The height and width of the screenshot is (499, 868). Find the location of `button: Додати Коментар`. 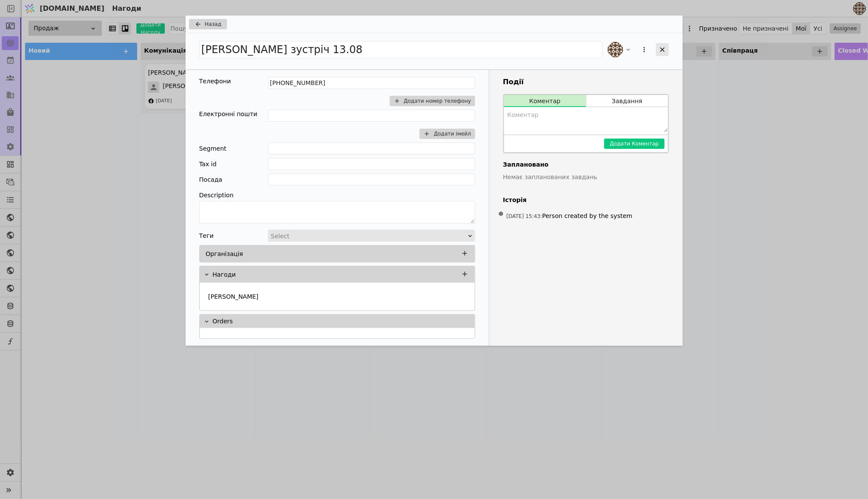

button: Додати Коментар is located at coordinates (634, 144).